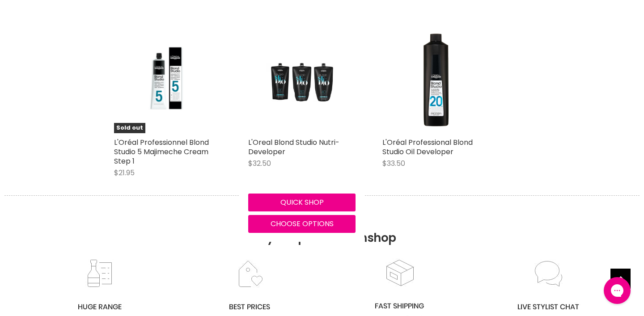 This screenshot has height=316, width=644. Describe the element at coordinates (124, 173) in the screenshot. I see `span: $21.95` at that location.